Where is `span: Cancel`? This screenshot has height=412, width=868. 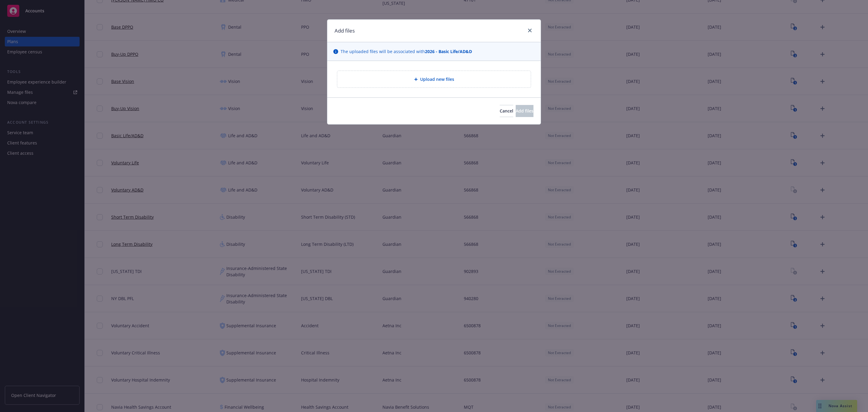 span: Cancel is located at coordinates (506, 111).